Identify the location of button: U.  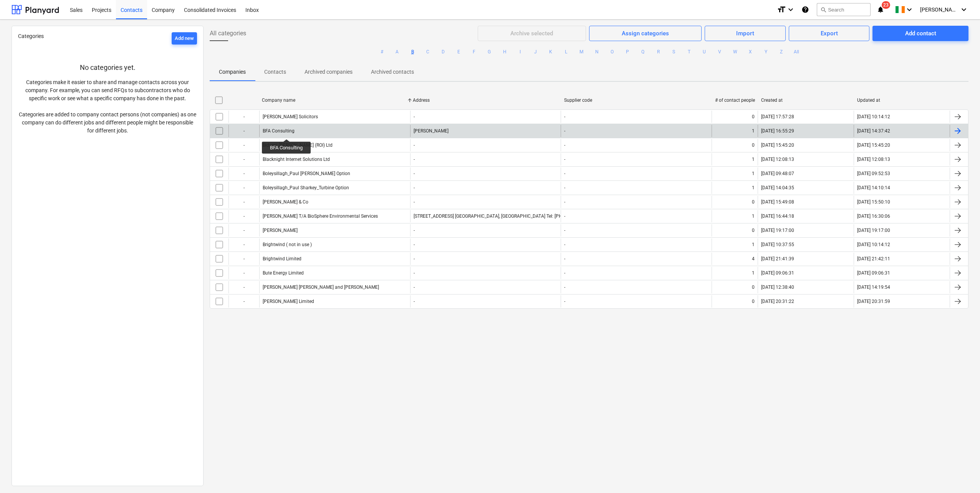
(705, 52).